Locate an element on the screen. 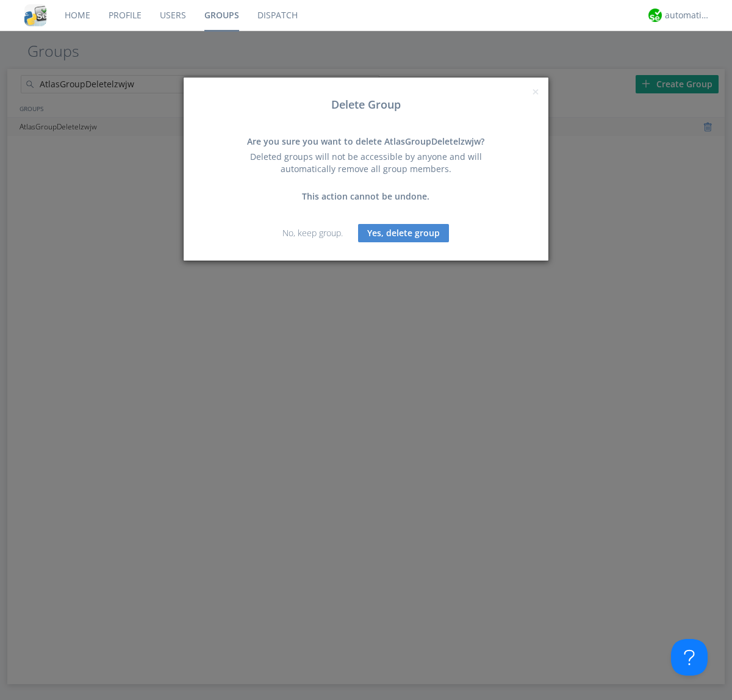 The width and height of the screenshot is (732, 700). a: No, keep group. is located at coordinates (313, 233).